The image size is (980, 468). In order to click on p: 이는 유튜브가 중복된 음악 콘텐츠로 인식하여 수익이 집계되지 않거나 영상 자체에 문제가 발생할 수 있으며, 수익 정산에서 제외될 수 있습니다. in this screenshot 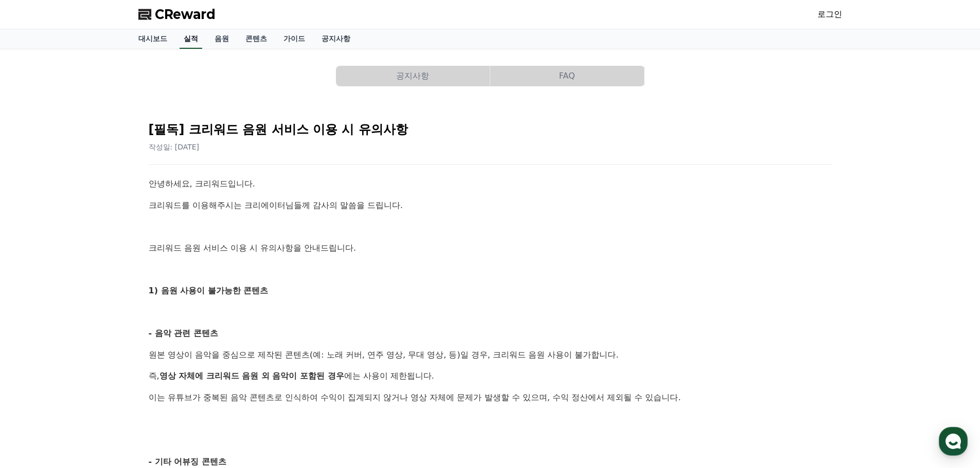, I will do `click(490, 398)`.